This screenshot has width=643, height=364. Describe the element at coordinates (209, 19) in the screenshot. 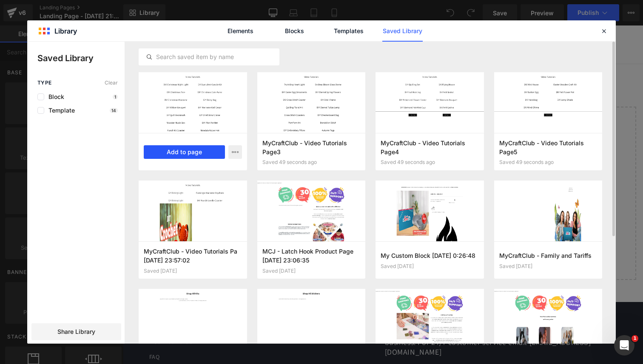

I see `span: Contact Us` at that location.